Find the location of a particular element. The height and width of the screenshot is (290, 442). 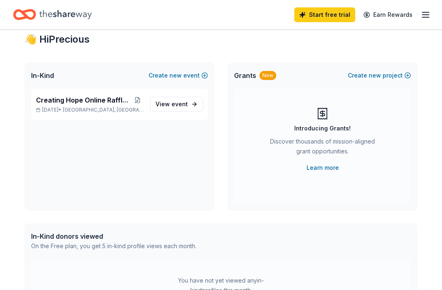

span: Creating Hope Online Raffle Fundraiser is located at coordinates (84, 100).